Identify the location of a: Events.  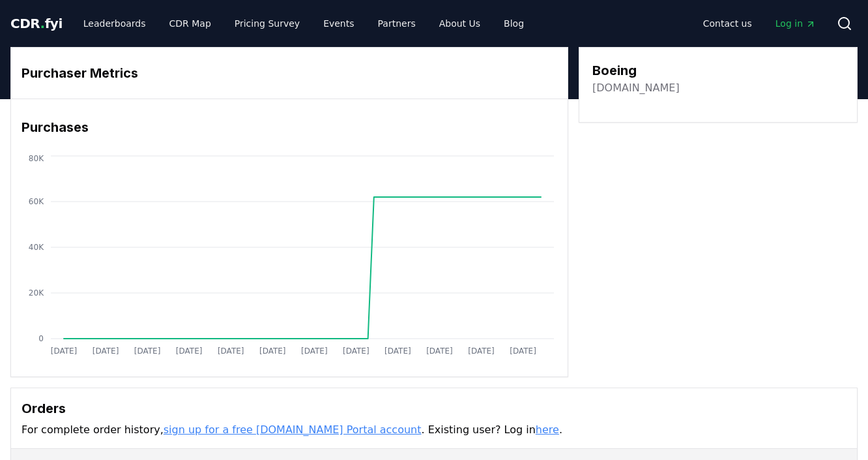
(339, 24).